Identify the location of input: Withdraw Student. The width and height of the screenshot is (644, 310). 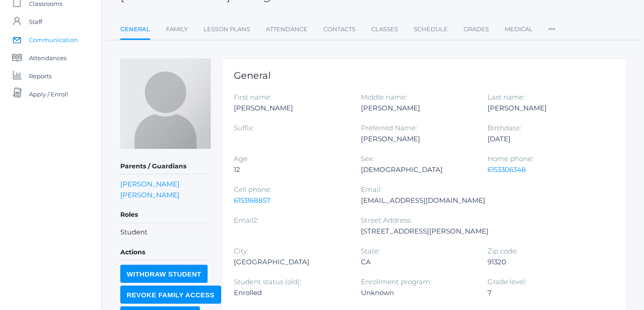
(164, 273).